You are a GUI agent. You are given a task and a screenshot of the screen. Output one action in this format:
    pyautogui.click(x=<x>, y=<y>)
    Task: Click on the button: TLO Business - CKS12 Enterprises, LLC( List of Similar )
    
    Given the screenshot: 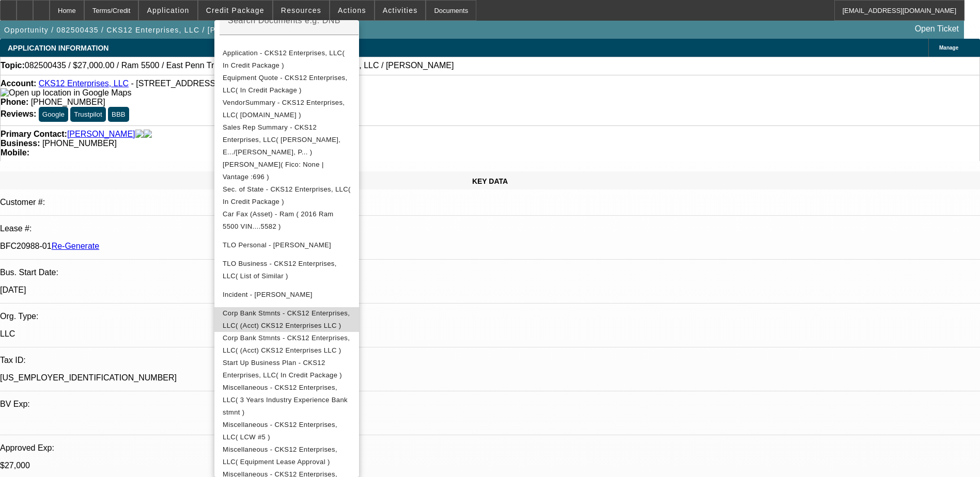 What is the action you would take?
    pyautogui.click(x=286, y=270)
    